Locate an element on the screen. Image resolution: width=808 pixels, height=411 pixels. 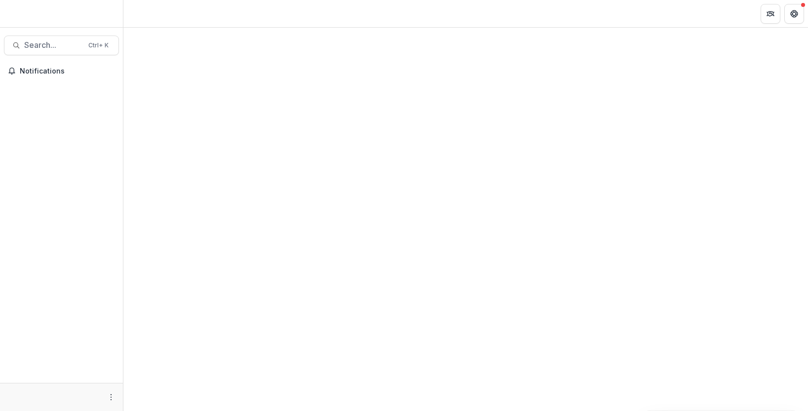
button: More is located at coordinates (111, 397).